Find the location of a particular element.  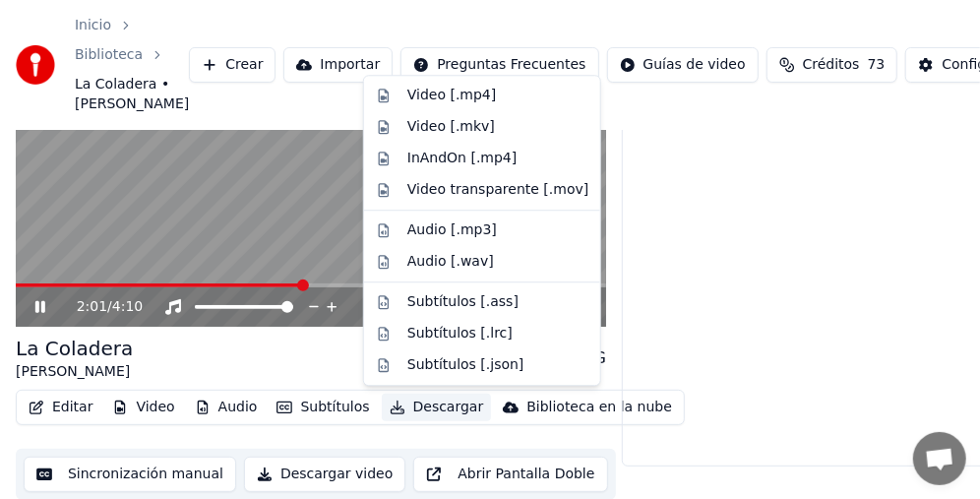

div: Subtítulos [.lrc] is located at coordinates (459, 334).